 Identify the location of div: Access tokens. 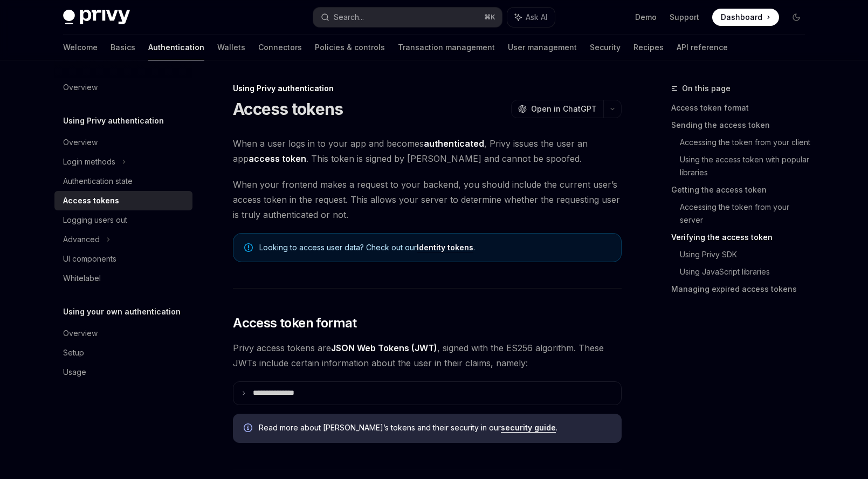
(91, 201).